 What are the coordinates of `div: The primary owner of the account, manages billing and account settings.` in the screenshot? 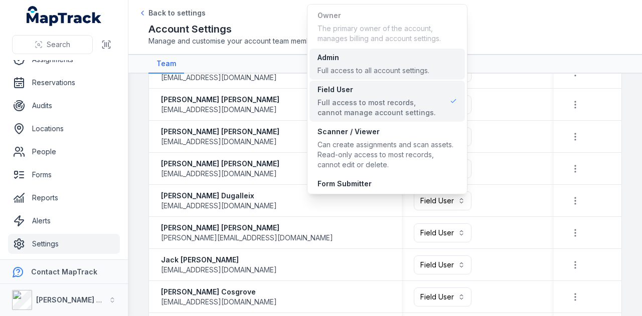 It's located at (387, 34).